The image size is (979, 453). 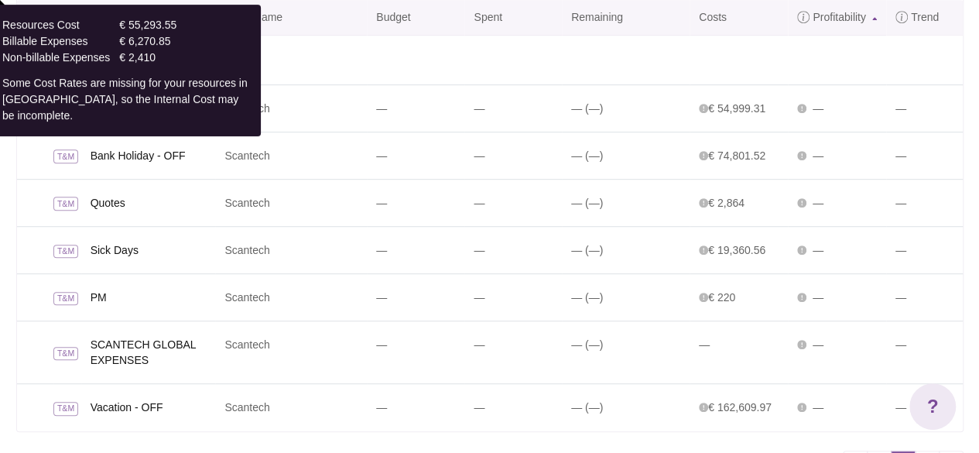 I want to click on td: Non-billable Expenses, so click(x=60, y=57).